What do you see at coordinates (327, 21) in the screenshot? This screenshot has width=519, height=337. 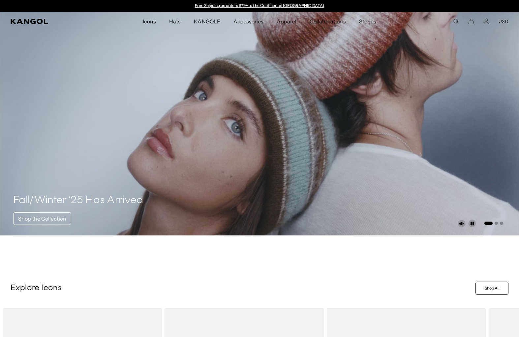 I see `a: Collaborations` at bounding box center [327, 21].